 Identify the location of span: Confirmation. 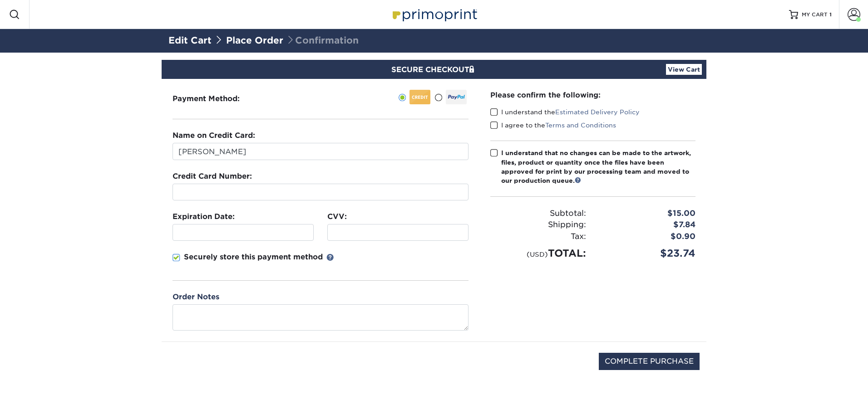
(322, 41).